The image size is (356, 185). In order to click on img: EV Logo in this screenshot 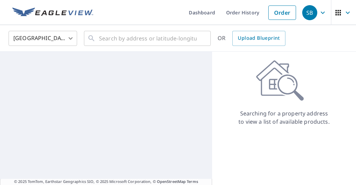, I will do `click(53, 13)`.